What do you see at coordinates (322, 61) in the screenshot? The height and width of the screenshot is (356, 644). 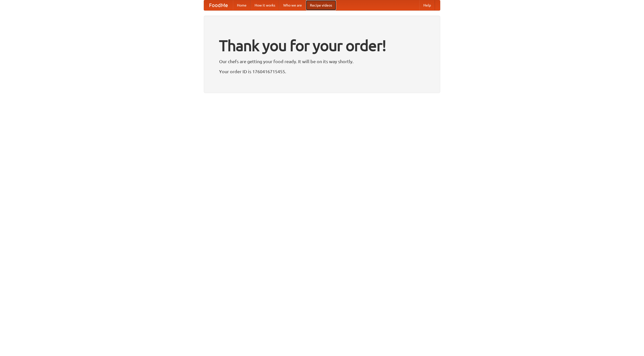 I see `p: Our chefs are getting your food ready. It will be on its way shortly.` at bounding box center [322, 61].